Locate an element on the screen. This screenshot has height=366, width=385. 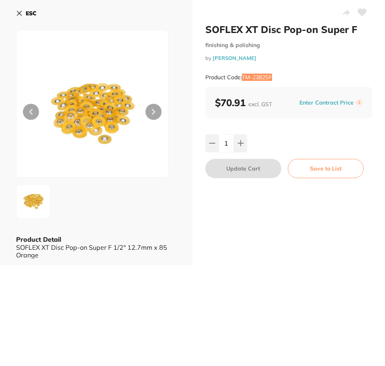
small: Product Code: TM-2382SF is located at coordinates (239, 77).